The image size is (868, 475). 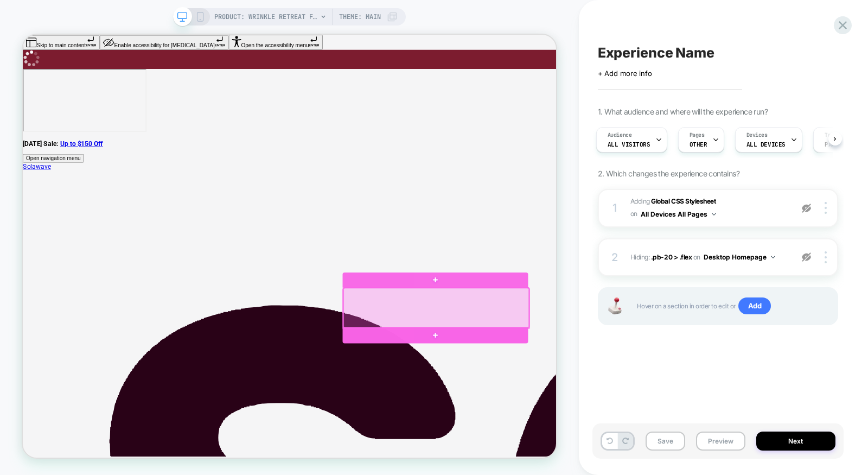 What do you see at coordinates (337, 14) in the screenshot?
I see `span: Open the accessibility menu` at bounding box center [337, 14].